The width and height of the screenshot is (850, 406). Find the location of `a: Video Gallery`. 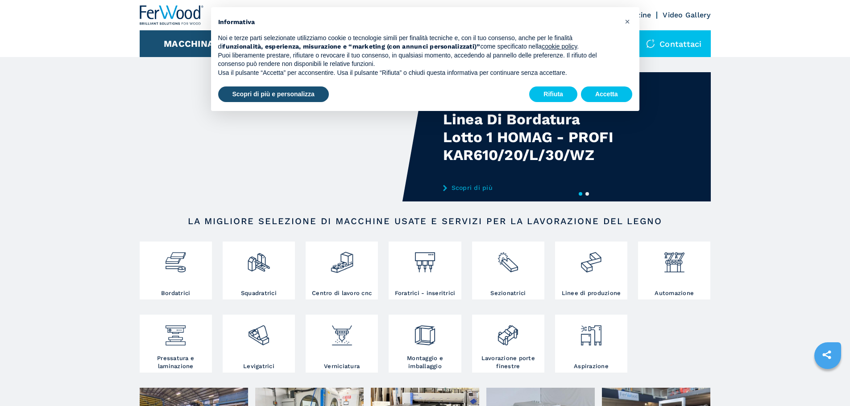

a: Video Gallery is located at coordinates (686, 15).